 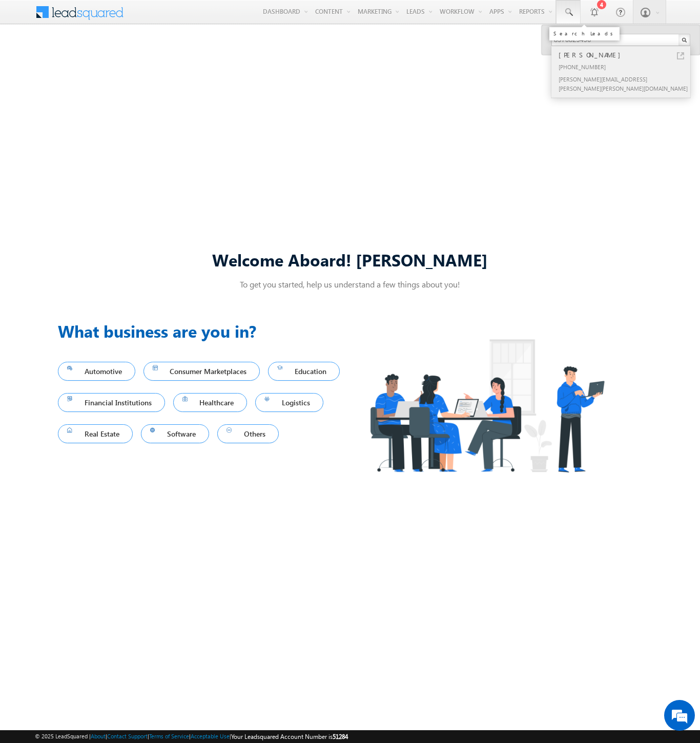 What do you see at coordinates (202, 371) in the screenshot?
I see `span: Consumer Marketplaces` at bounding box center [202, 371].